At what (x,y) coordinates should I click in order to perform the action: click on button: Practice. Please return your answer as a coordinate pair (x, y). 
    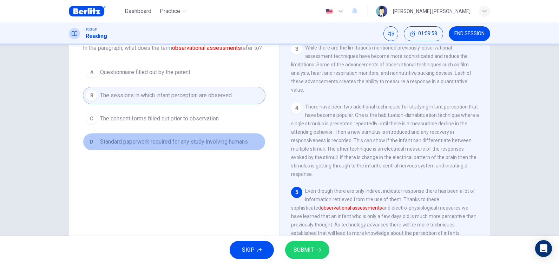
    Looking at the image, I should click on (173, 11).